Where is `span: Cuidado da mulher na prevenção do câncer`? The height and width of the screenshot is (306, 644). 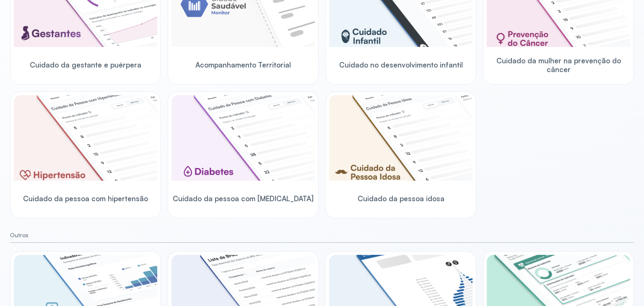 span: Cuidado da mulher na prevenção do câncer is located at coordinates (559, 65).